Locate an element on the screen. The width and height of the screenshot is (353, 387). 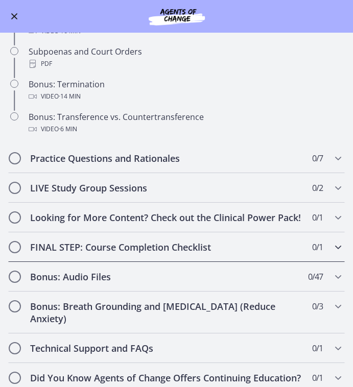
span: · 6 min is located at coordinates (68, 129).